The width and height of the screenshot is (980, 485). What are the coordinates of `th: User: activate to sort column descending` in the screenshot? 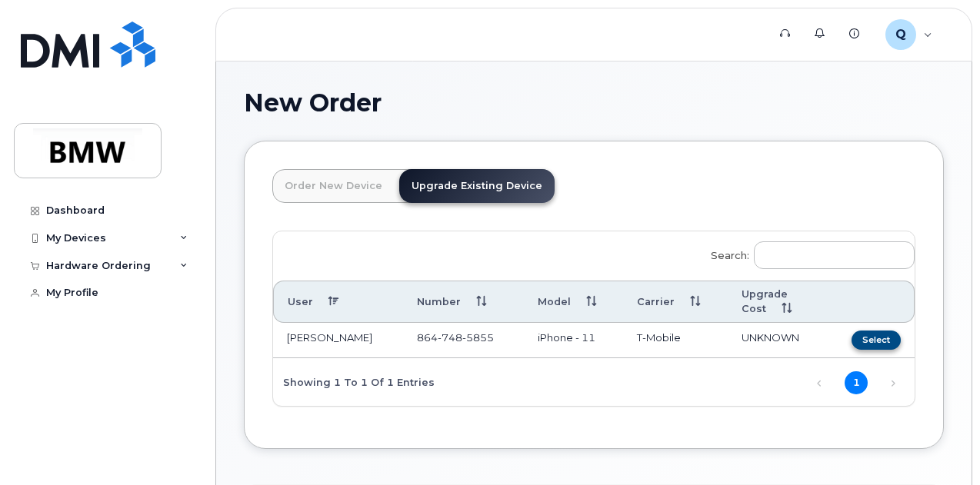 It's located at (338, 303).